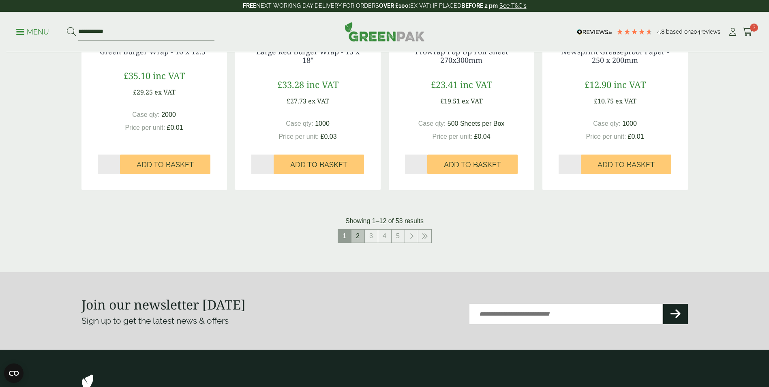  Describe the element at coordinates (461, 56) in the screenshot. I see `a: Prowrap Pop Up Foil Sheet 270x300mm` at that location.